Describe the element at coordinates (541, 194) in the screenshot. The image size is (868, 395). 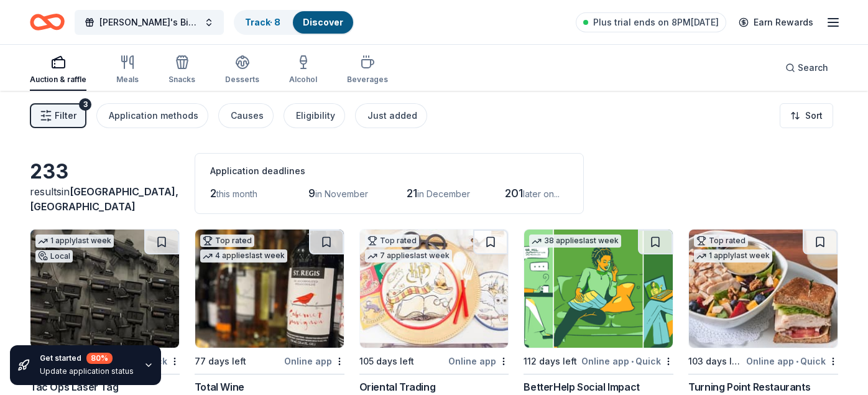
I see `span: later on...` at that location.